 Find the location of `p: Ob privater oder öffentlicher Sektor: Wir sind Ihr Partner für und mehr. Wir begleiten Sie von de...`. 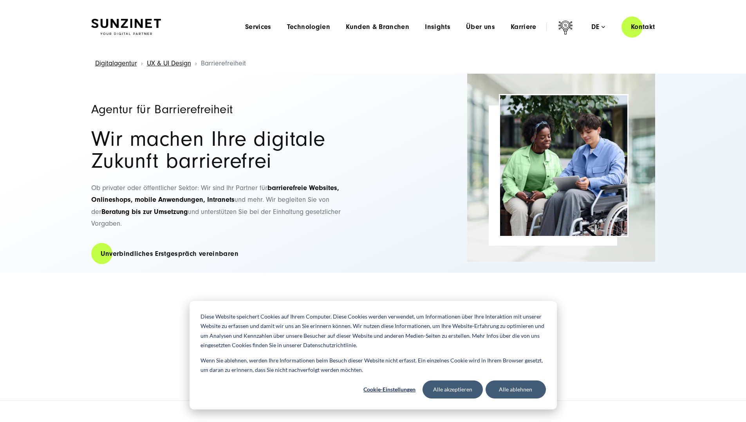

p: Ob privater oder öffentlicher Sektor: Wir sind Ihr Partner für und mehr. Wir begleiten Sie von de... is located at coordinates (228, 206).